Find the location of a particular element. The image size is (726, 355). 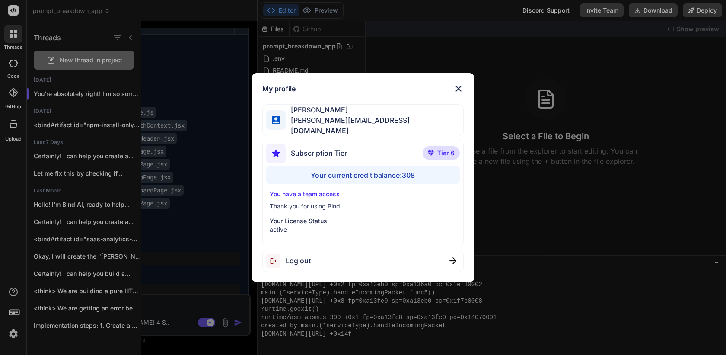

img: profile is located at coordinates (276, 120).